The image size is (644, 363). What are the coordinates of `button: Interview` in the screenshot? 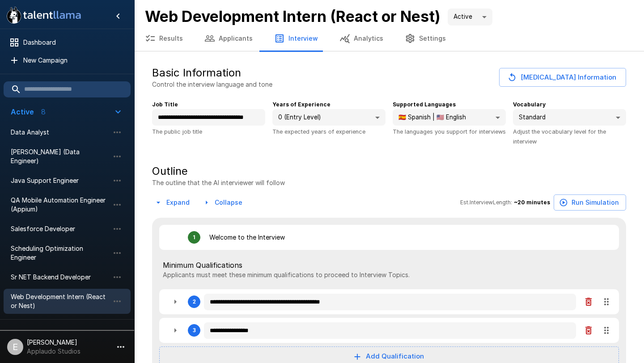 It's located at (296, 38).